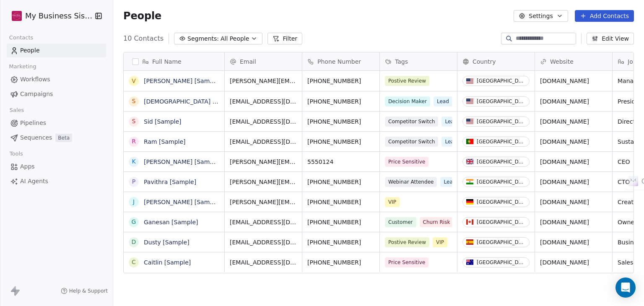 The width and height of the screenshot is (644, 306). I want to click on button: Filter, so click(285, 39).